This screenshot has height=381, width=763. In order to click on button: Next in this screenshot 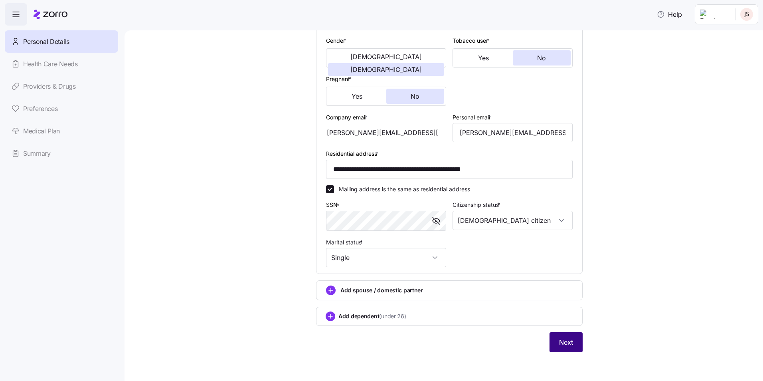, I will do `click(566, 342)`.